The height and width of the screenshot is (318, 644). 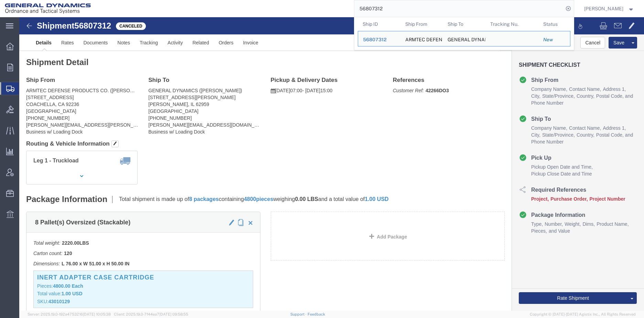 What do you see at coordinates (299, 314) in the screenshot?
I see `a: Support` at bounding box center [299, 314].